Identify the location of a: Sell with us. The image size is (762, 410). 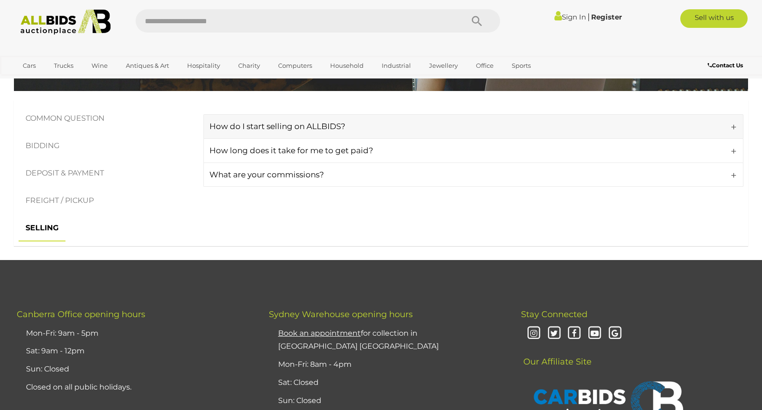
(714, 19).